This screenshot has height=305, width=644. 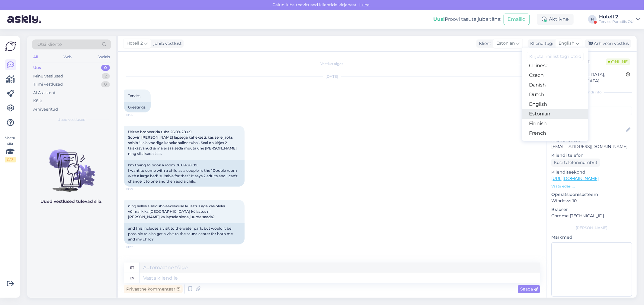 What do you see at coordinates (616, 17) in the screenshot?
I see `div: Hotell 2` at bounding box center [616, 17].